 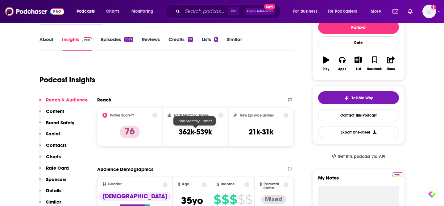 What do you see at coordinates (260, 11) in the screenshot?
I see `span: Open Advanced` at bounding box center [260, 11].